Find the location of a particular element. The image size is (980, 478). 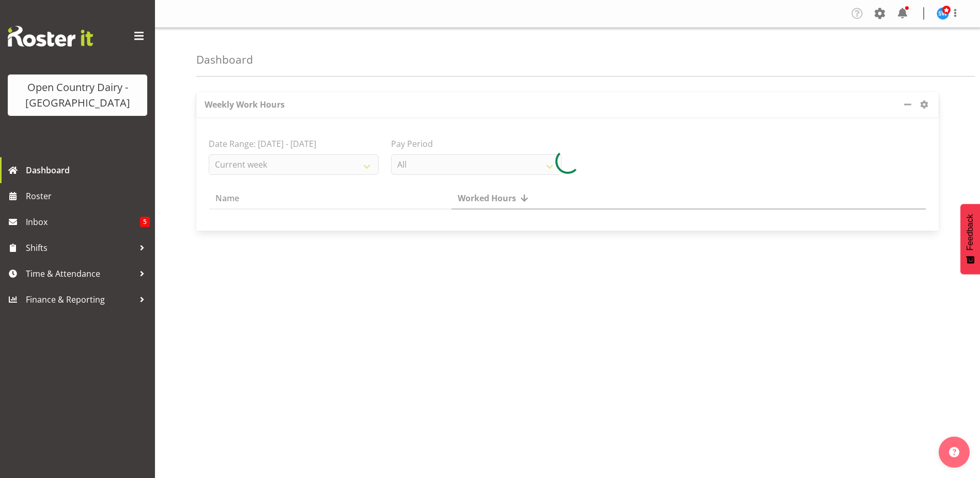

span: Shifts is located at coordinates (80, 248).